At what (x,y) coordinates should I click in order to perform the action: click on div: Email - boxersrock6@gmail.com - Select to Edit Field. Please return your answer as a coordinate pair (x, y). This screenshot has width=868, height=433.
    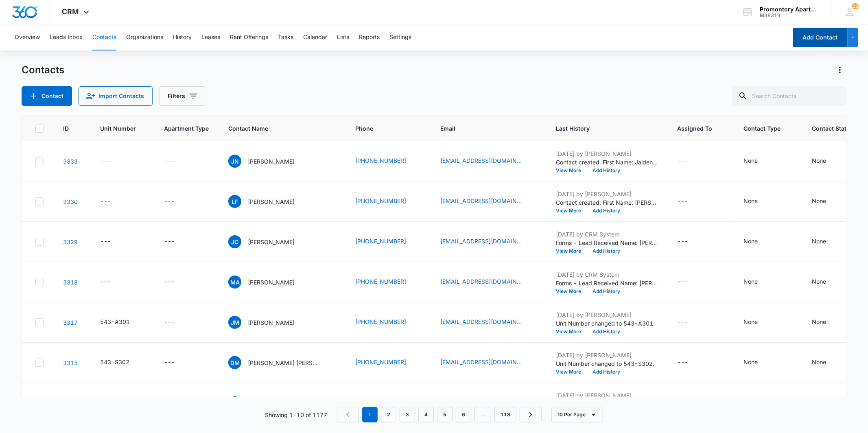
    Looking at the image, I should click on (489, 201).